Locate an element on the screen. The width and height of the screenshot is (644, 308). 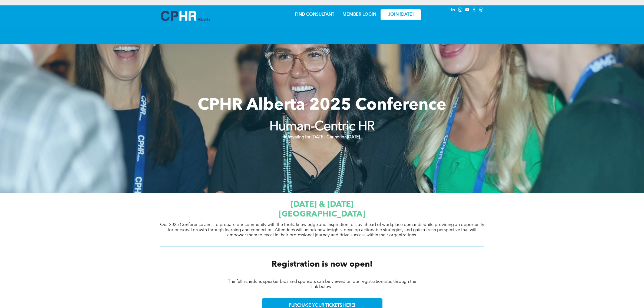
a: Social network is located at coordinates (481, 10).